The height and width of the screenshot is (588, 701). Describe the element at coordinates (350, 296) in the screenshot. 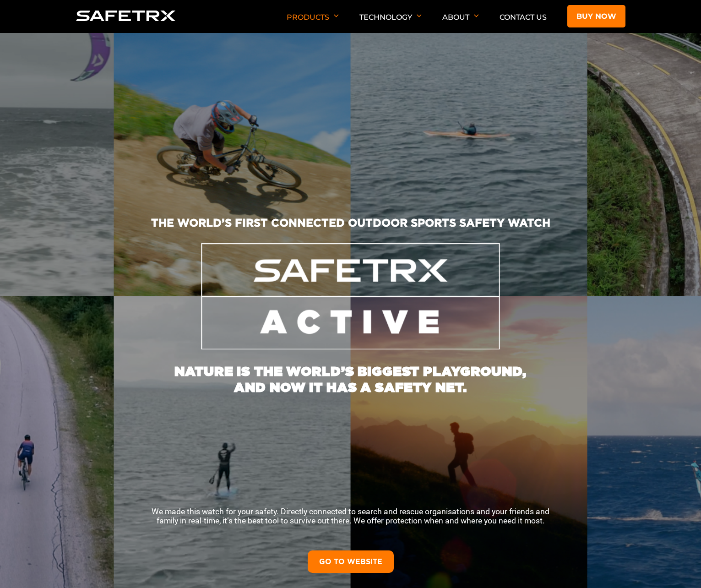

I see `img: SafeTrx Active Logo` at that location.